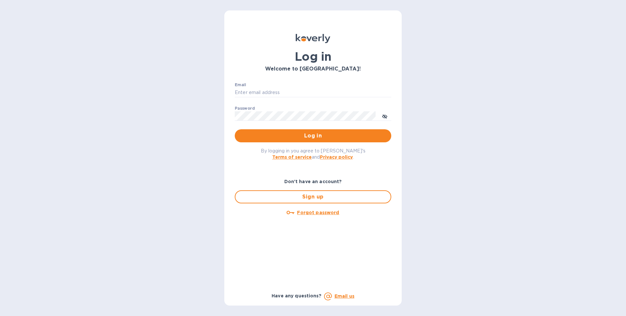  I want to click on input: Enter email address, so click(313, 93).